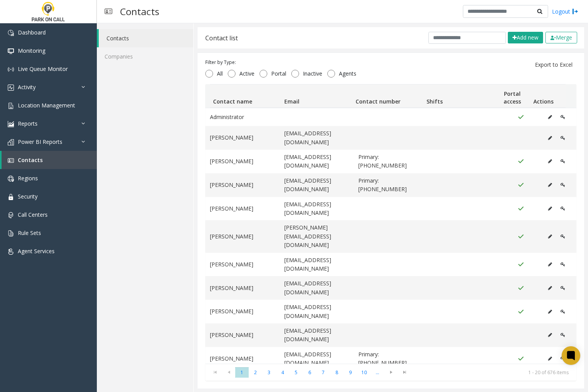  What do you see at coordinates (295, 73) in the screenshot?
I see `input: Inactive` at bounding box center [295, 73].